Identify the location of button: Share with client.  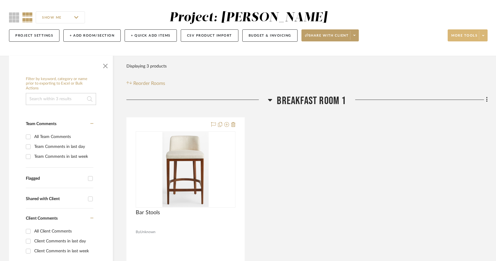
(330, 35).